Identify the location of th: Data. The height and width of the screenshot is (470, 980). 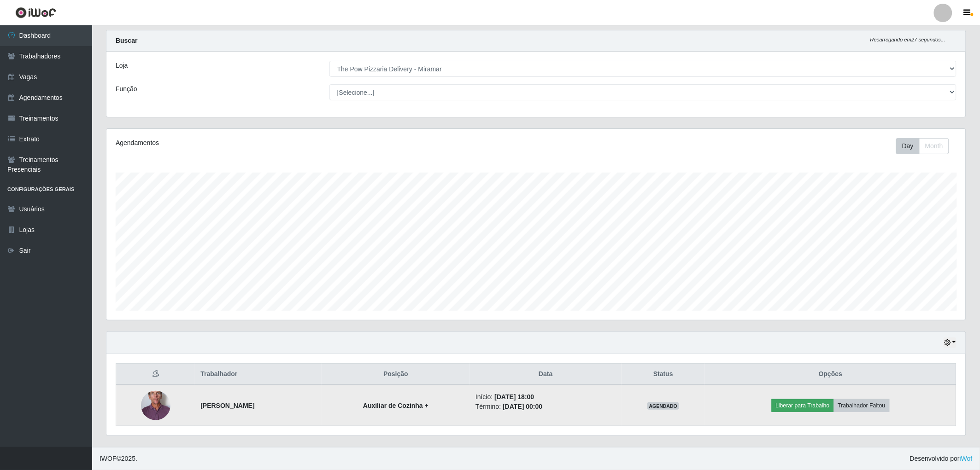
(545, 374).